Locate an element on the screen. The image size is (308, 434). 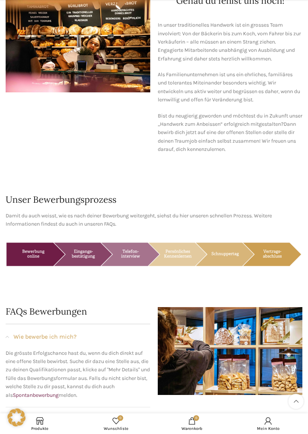
span: Wie bewerbe ich mich? is located at coordinates (45, 337).